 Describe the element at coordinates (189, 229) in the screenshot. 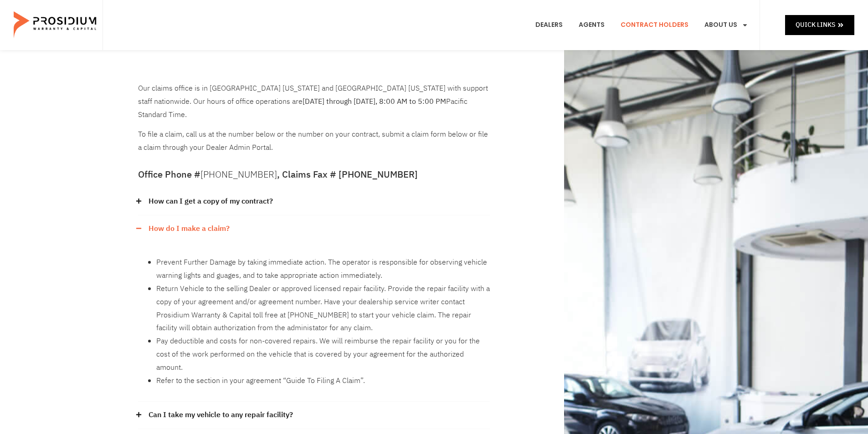

I see `a: How do I make a claim?` at that location.